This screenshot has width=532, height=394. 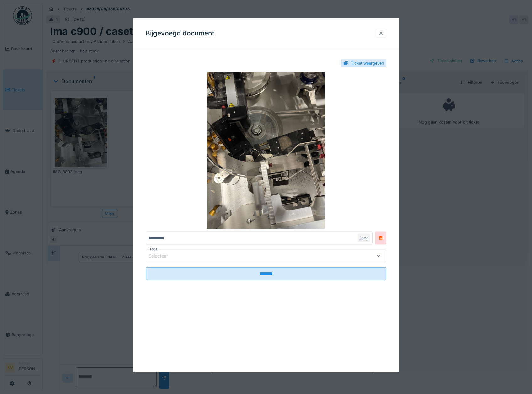 I want to click on img: 8afabd88-a153-4d49-8801-ab00b62a8853-IMG_3803.jpeg, so click(x=266, y=150).